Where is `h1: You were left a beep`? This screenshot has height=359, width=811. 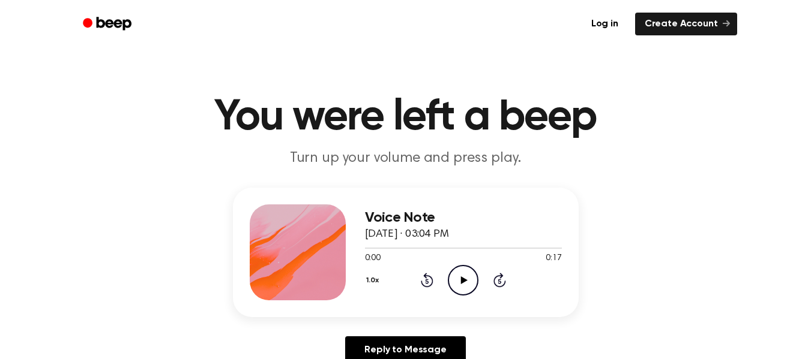 h1: You were left a beep is located at coordinates (406, 118).